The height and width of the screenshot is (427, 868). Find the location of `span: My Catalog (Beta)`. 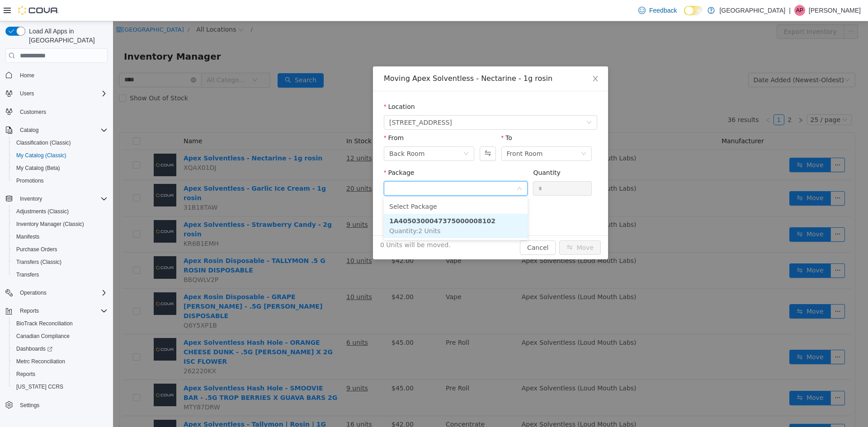

span: My Catalog (Beta) is located at coordinates (60, 168).